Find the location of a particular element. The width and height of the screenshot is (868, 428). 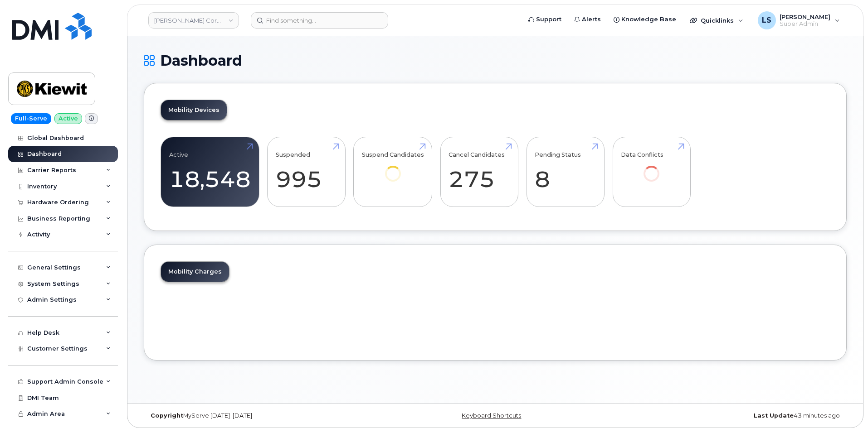

h1: Dashboard is located at coordinates (495, 60).